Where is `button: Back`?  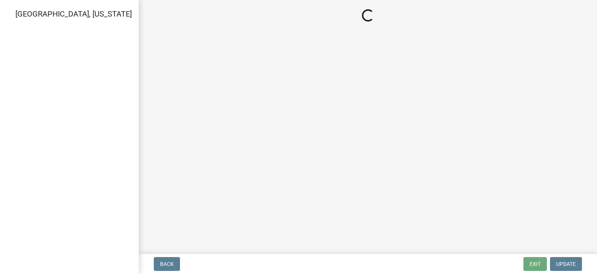
button: Back is located at coordinates (167, 264).